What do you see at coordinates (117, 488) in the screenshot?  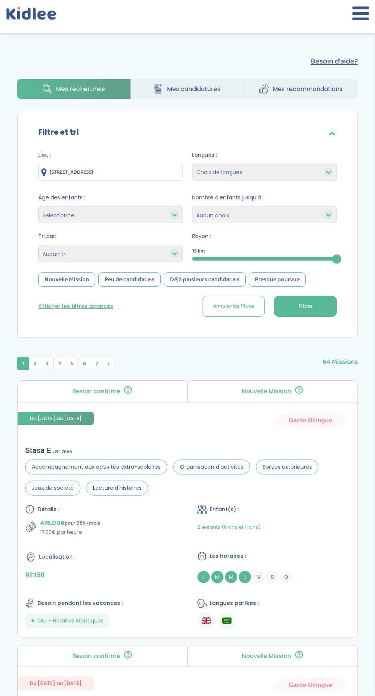 I see `span: Lecture d'histoires` at bounding box center [117, 488].